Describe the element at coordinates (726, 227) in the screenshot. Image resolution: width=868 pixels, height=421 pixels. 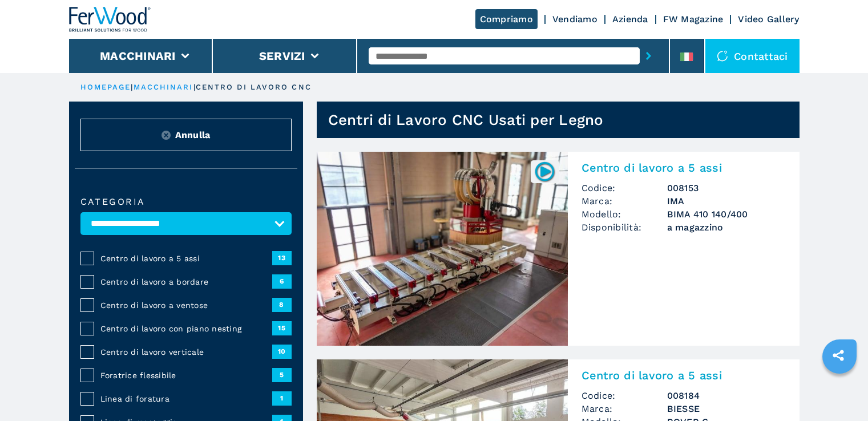
I see `span: a magazzino` at that location.